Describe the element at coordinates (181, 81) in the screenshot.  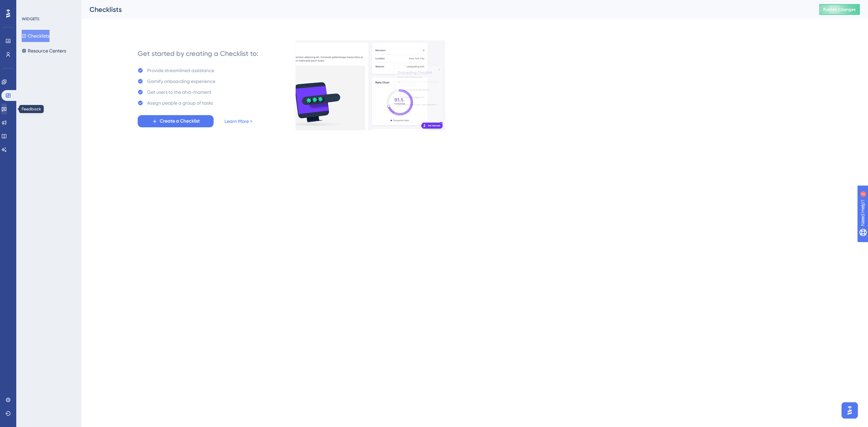
I see `div: Gamify onboarding experience` at that location.